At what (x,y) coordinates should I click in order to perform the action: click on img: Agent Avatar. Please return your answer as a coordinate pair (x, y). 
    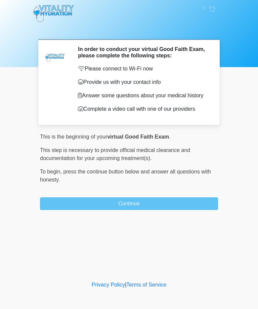
    Looking at the image, I should click on (55, 56).